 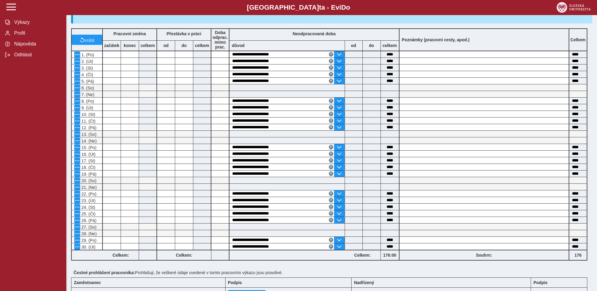 I want to click on span: 29. (Po), so click(x=88, y=241).